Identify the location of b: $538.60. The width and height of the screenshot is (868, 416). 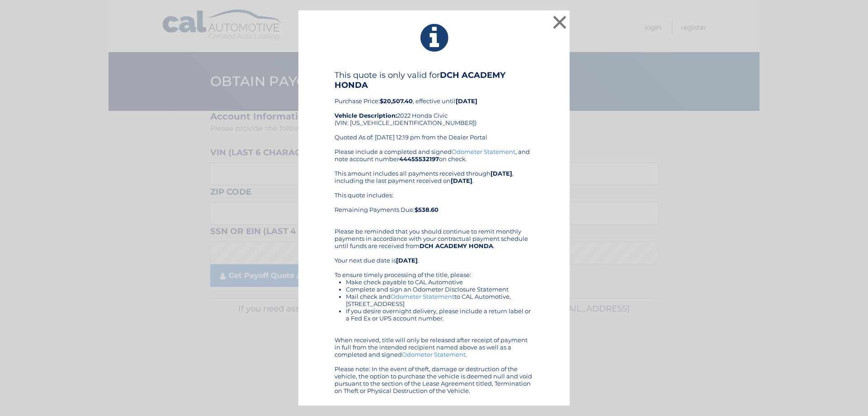
(427, 210).